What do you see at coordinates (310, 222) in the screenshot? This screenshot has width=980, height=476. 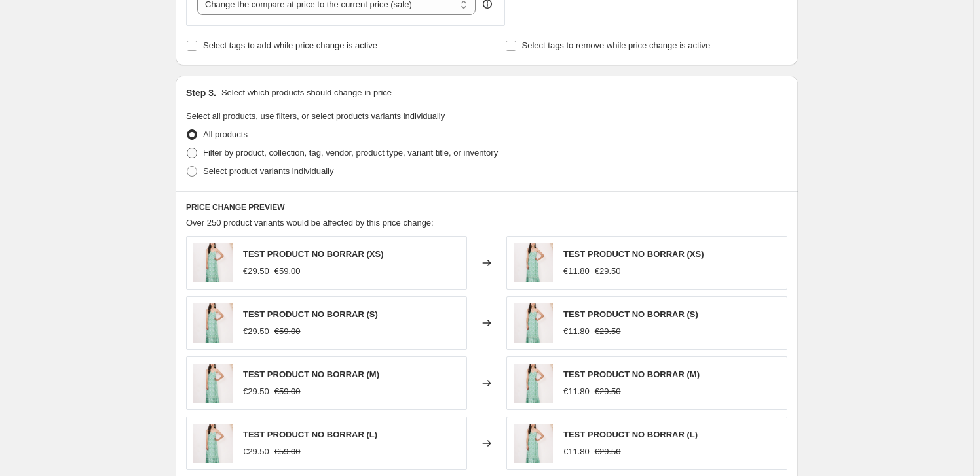 I see `span: Over 250 product variants would be affected by this price change:` at bounding box center [310, 222].